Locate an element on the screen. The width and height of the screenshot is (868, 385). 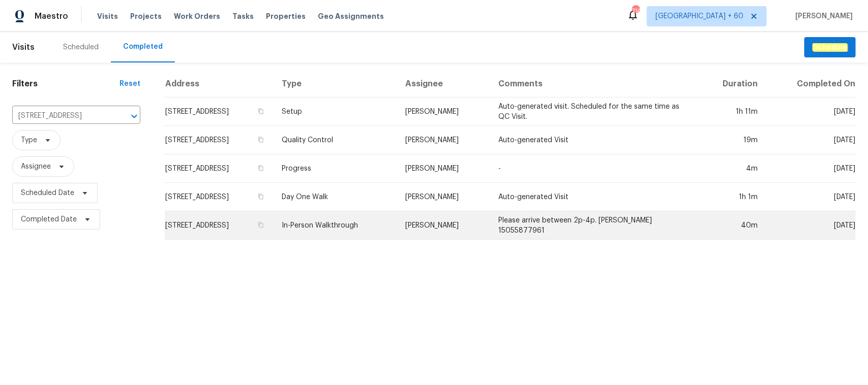
td: 1h 11m is located at coordinates (731, 112).